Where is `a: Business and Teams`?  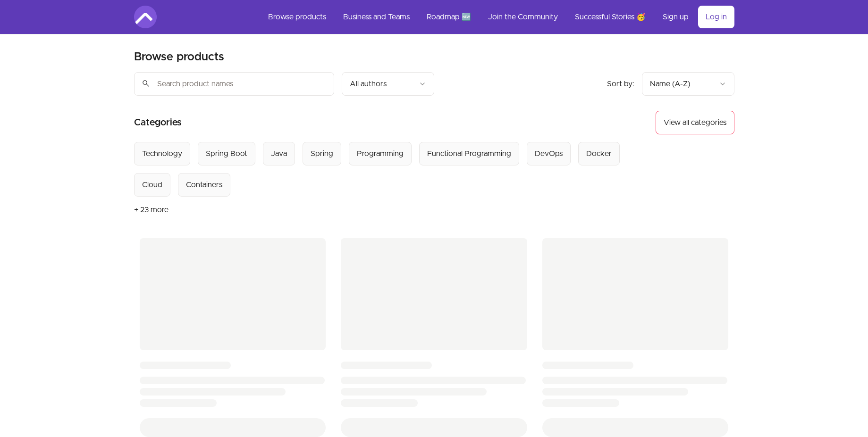 a: Business and Teams is located at coordinates (377, 17).